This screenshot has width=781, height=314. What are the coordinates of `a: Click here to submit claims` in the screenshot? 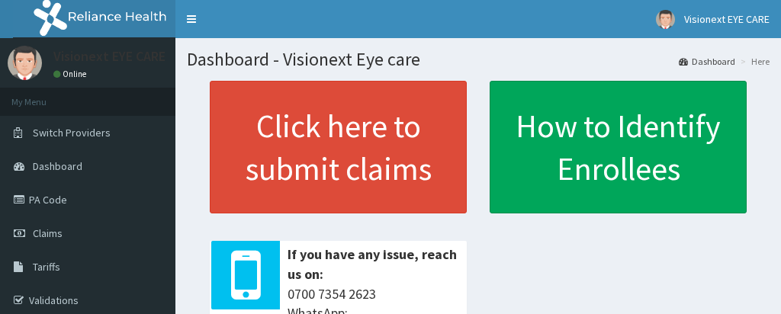 It's located at (338, 147).